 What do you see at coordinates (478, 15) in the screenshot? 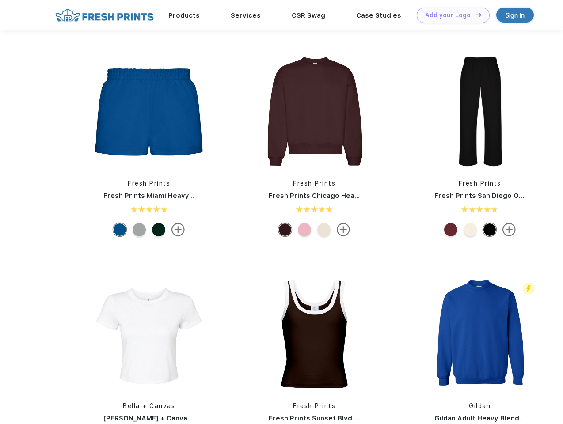
I see `img: DT` at bounding box center [478, 15].